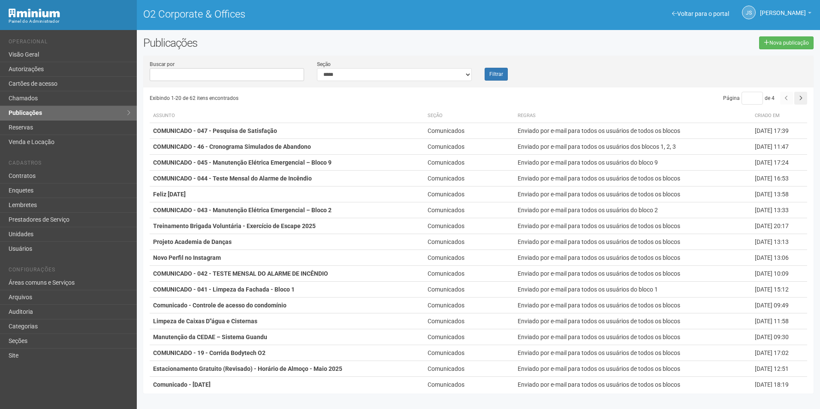 Image resolution: width=820 pixels, height=409 pixels. I want to click on span: Jeferson Souza, so click(782, 9).